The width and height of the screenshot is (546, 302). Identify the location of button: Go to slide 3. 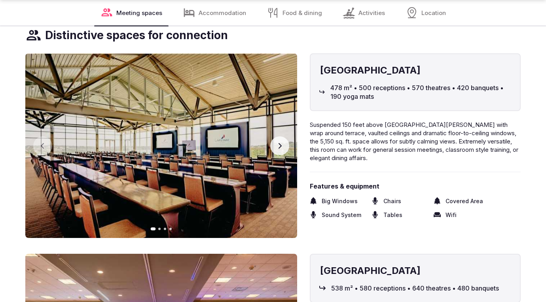
(165, 229).